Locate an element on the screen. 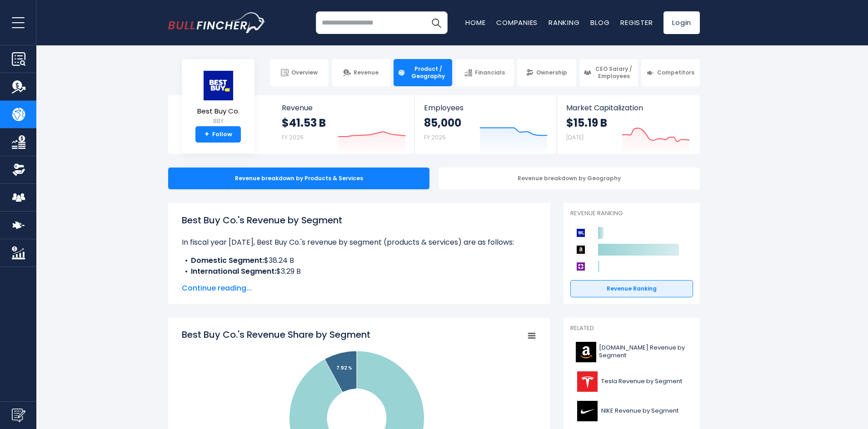 The width and height of the screenshot is (868, 429). a: Ownership is located at coordinates (546, 73).